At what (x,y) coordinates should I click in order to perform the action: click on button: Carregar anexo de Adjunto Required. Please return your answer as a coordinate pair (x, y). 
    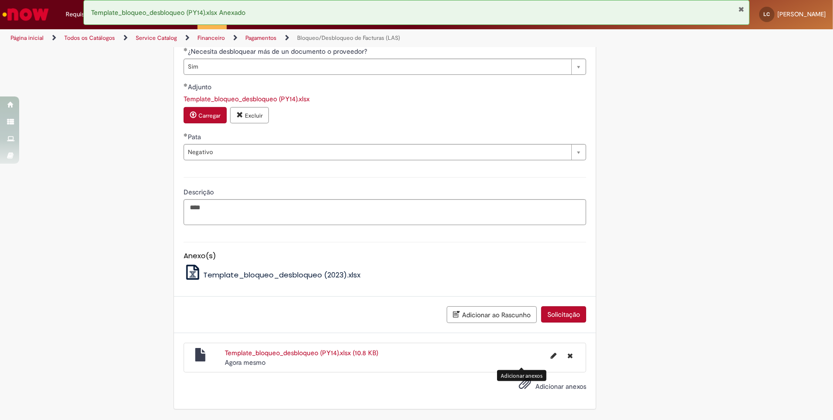
    Looking at the image, I should click on (205, 115).